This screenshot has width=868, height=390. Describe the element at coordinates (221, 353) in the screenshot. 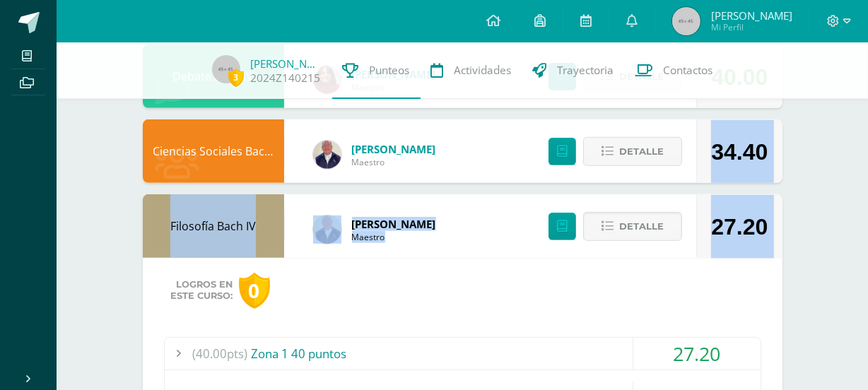

I see `span: (40.00pts)` at that location.